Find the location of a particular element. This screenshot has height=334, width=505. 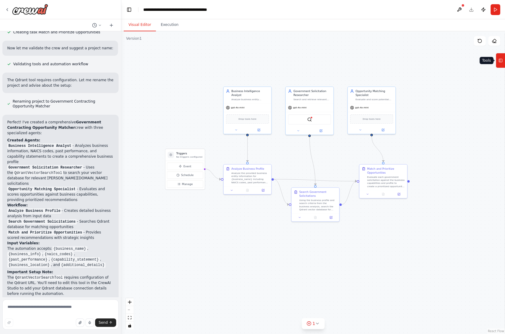

img: Logo is located at coordinates (30, 9).